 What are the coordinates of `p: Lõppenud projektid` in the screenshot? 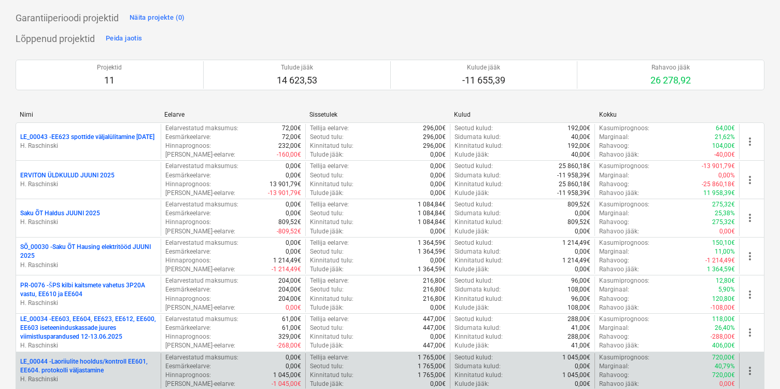 It's located at (55, 39).